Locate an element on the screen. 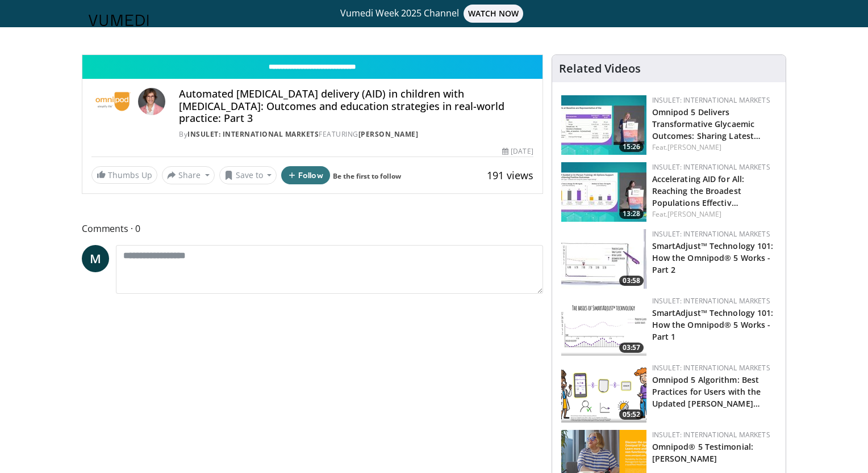  a: M is located at coordinates (96, 258).